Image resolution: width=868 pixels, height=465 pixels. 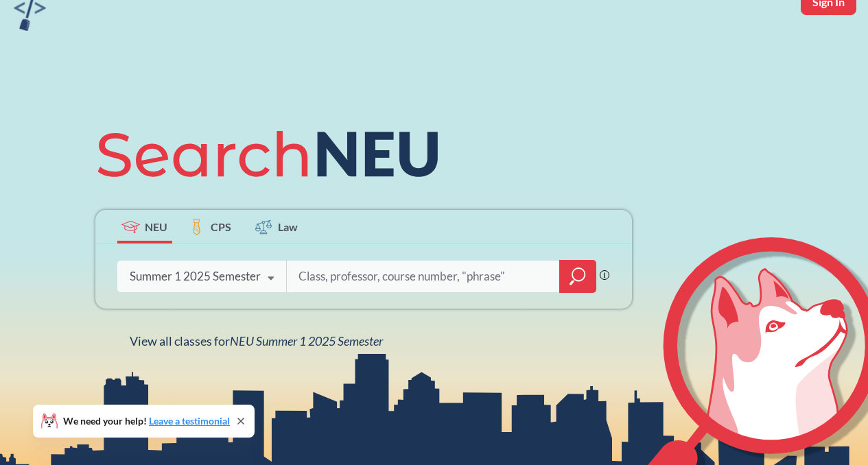 What do you see at coordinates (146, 421) in the screenshot?
I see `span: We need your help!` at bounding box center [146, 421].